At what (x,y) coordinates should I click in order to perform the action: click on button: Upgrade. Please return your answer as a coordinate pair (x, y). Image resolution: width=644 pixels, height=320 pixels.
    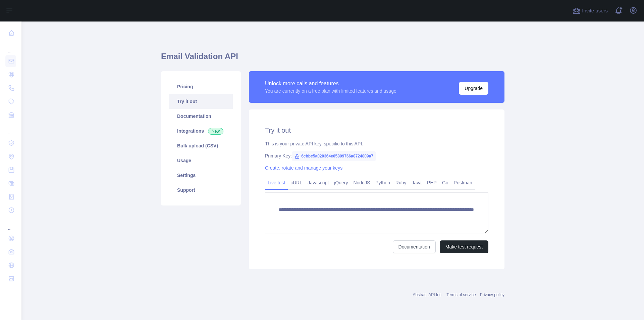
    Looking at the image, I should click on (474, 88).